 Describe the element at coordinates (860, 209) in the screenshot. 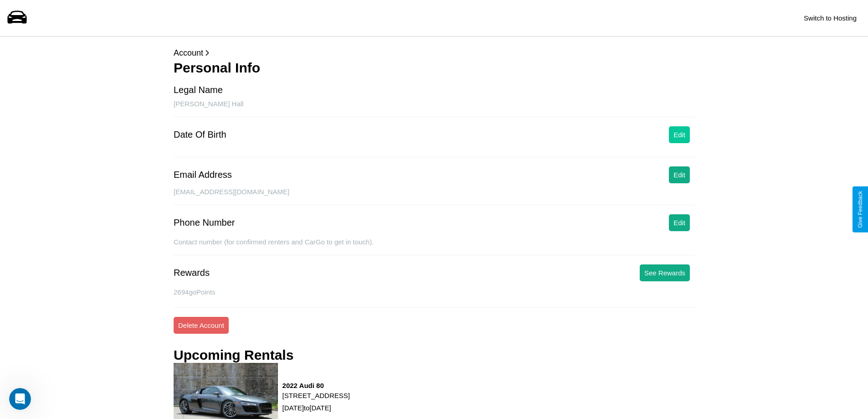

I see `div: Give Feedback` at that location.